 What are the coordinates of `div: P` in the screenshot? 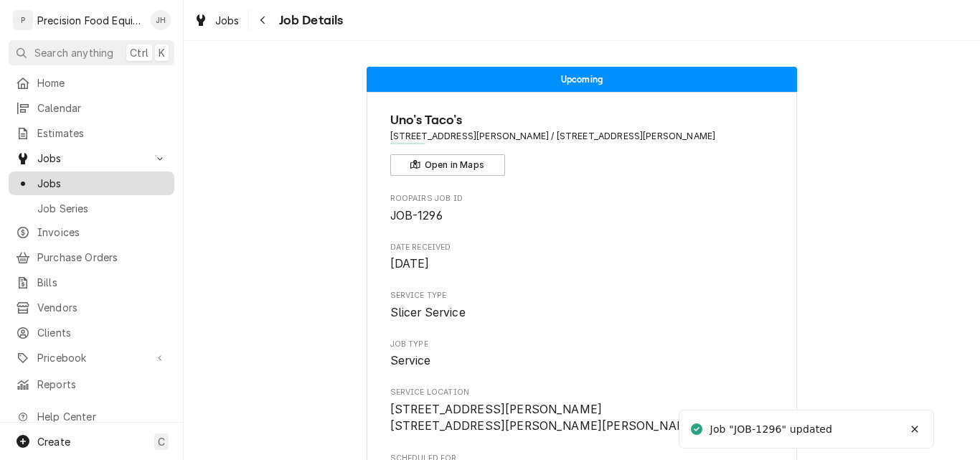 It's located at (23, 20).